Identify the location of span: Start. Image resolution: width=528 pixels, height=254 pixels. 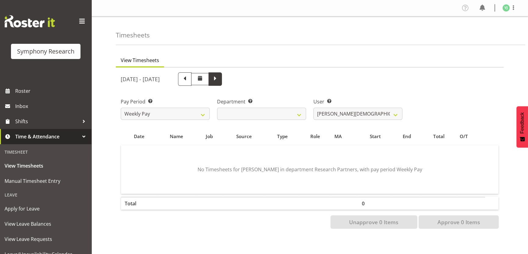
(375, 137).